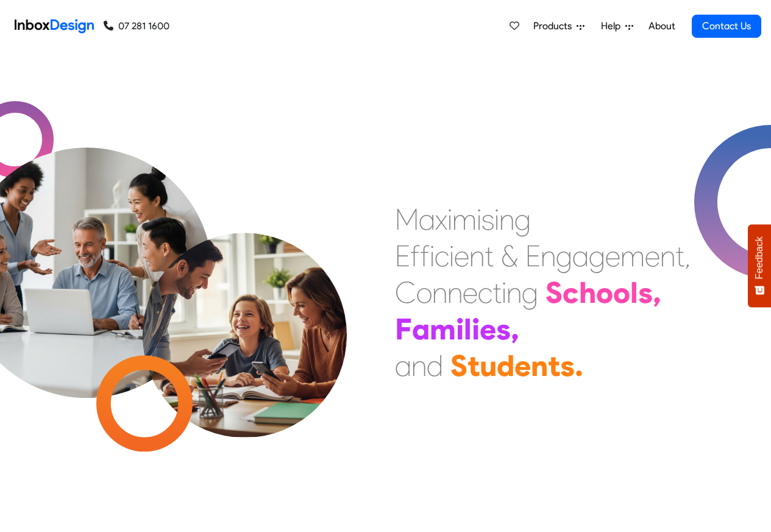  I want to click on span: Products, so click(555, 26).